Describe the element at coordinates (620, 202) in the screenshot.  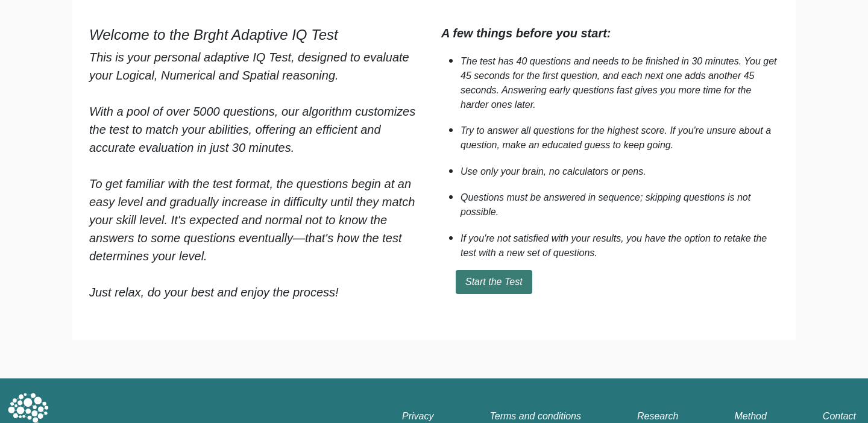
I see `li: Questions must be answered in sequence; skipping questions is not possible.` at that location.